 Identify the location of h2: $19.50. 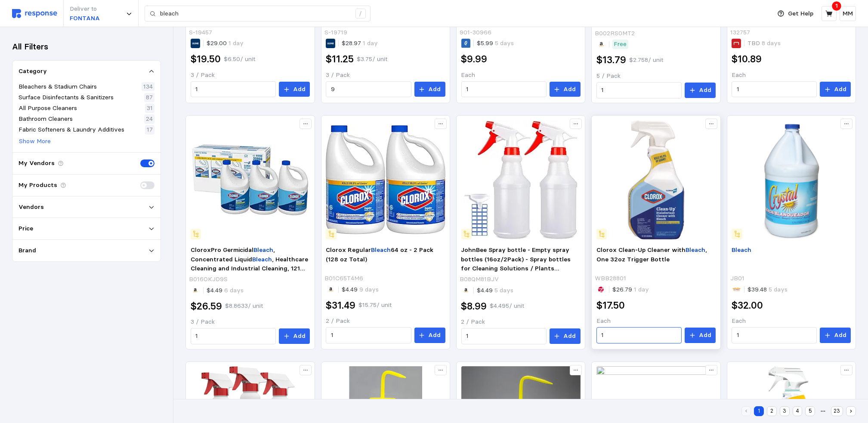
(206, 59).